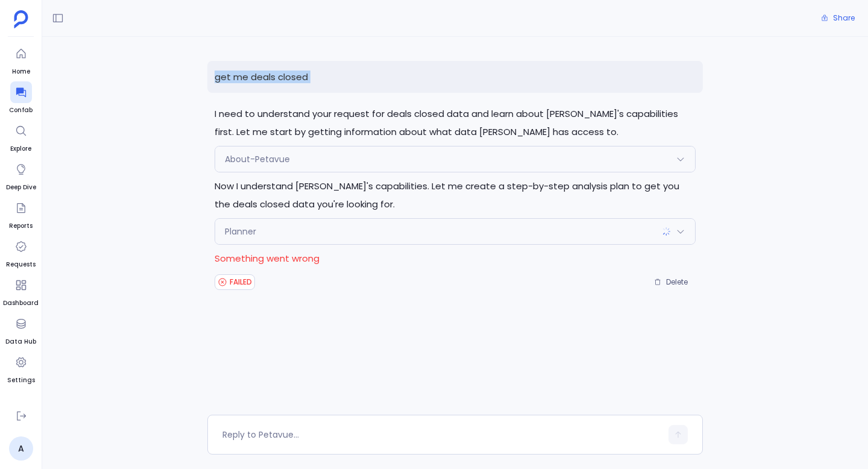  Describe the element at coordinates (20, 303) in the screenshot. I see `span: Dashboard` at that location.